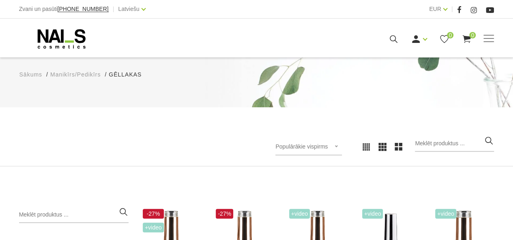 The image size is (513, 240). Describe the element at coordinates (75, 75) in the screenshot. I see `span: Manikīrs/Pedikīrs` at that location.